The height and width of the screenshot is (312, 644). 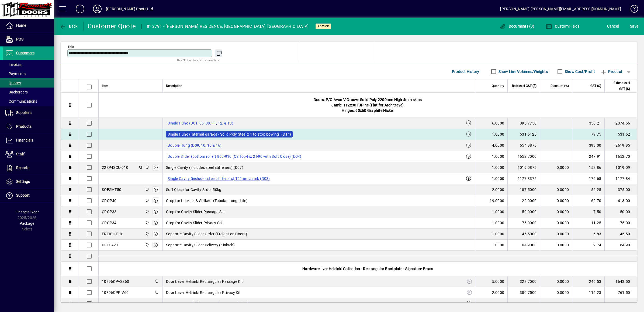 I want to click on div: 1652.7000, so click(x=524, y=157).